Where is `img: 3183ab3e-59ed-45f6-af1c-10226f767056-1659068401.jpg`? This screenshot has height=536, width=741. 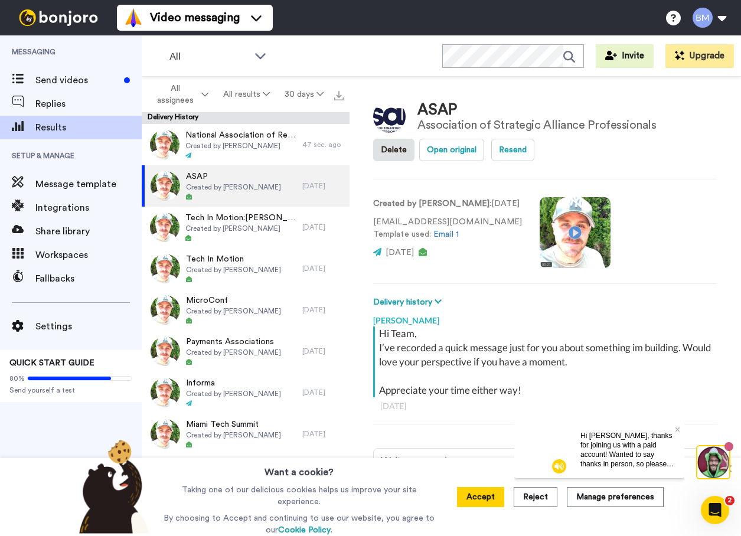 img: 3183ab3e-59ed-45f6-af1c-10226f767056-1659068401.jpg is located at coordinates (17, 18).